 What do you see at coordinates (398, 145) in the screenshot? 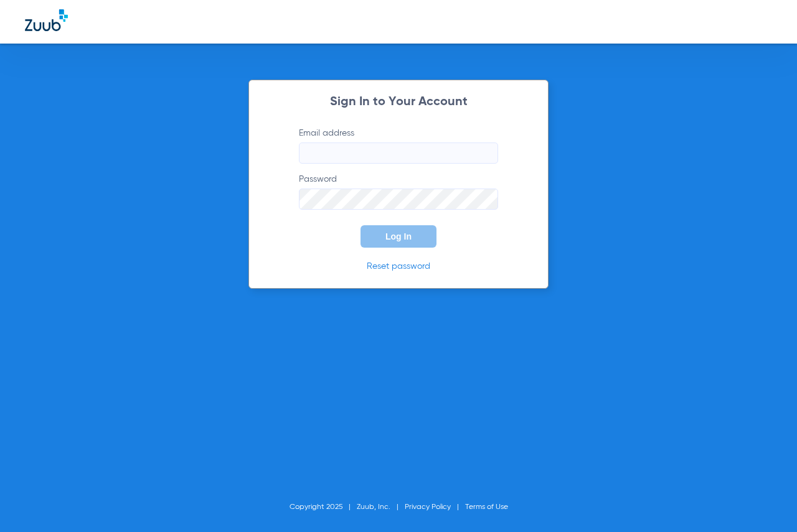
I see `label: Email address` at bounding box center [398, 145].